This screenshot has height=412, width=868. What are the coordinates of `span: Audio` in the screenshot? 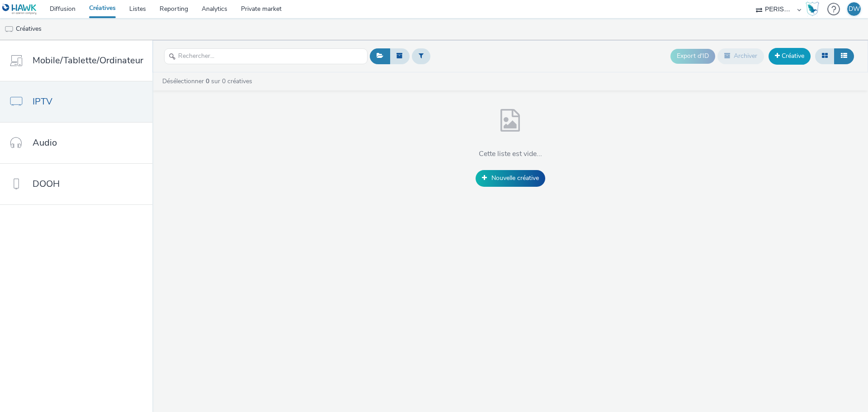 It's located at (45, 142).